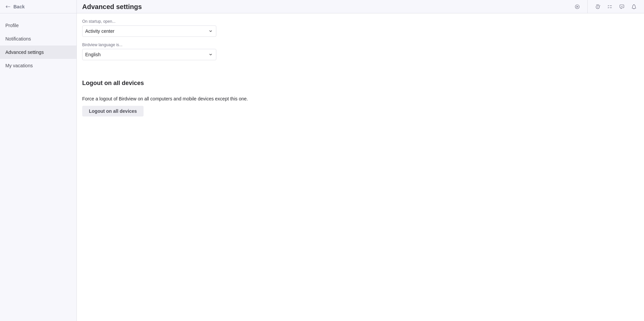 The image size is (644, 321). What do you see at coordinates (44, 7) in the screenshot?
I see `span: Back` at bounding box center [44, 7].